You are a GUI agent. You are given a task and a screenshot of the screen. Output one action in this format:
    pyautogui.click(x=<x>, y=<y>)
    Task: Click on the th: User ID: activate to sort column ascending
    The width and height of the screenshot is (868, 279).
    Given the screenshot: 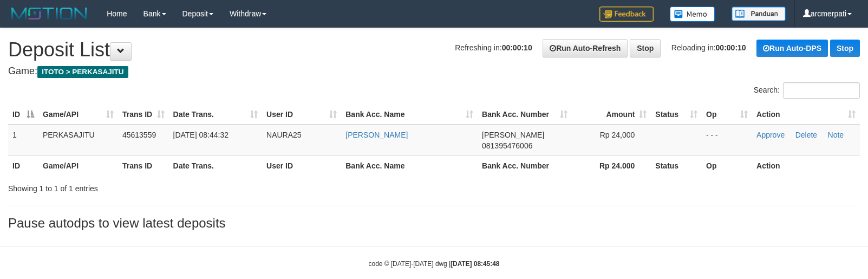 What is the action you would take?
    pyautogui.click(x=301, y=114)
    